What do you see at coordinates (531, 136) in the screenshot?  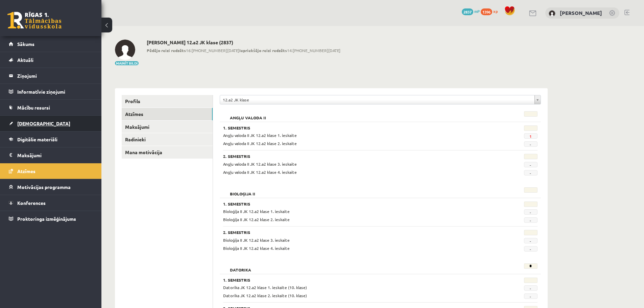 I see `a: 1` at bounding box center [531, 136].